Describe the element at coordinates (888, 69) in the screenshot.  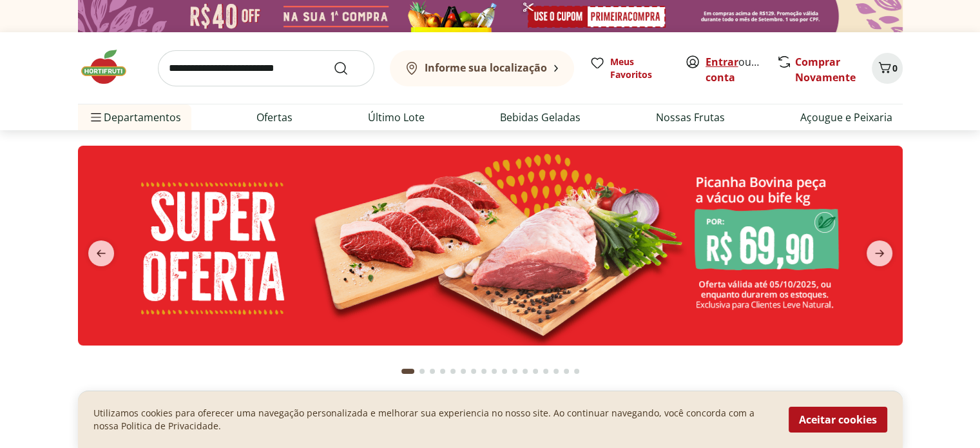
I see `button: Carrinho` at that location.